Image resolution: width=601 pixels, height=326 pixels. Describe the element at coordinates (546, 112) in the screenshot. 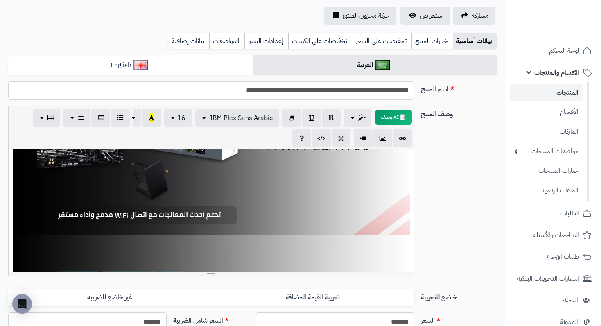

I see `a: الأقسام` at that location.